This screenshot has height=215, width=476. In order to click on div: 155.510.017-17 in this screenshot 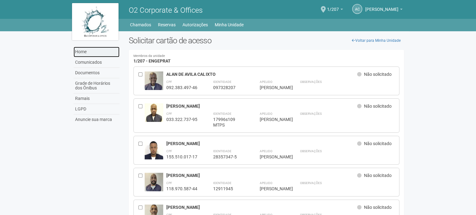, I will do `click(182, 157)`.